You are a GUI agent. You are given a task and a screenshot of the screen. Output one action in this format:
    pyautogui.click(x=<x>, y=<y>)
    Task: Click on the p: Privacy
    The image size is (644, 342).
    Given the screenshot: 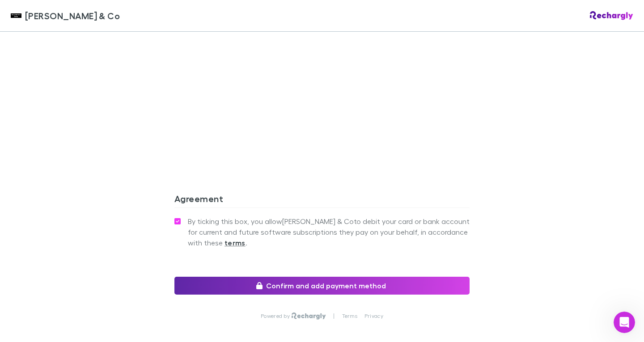 What is the action you would take?
    pyautogui.click(x=374, y=316)
    